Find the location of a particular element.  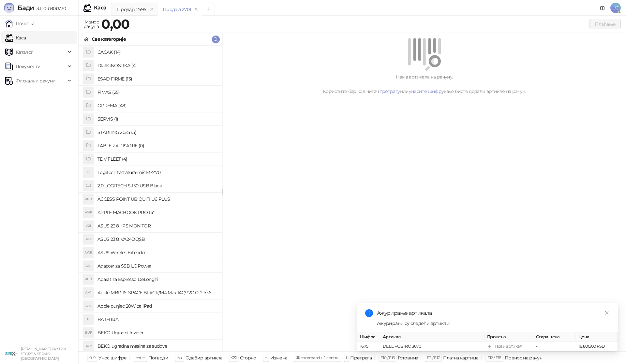

th: Артикал is located at coordinates (433, 337).